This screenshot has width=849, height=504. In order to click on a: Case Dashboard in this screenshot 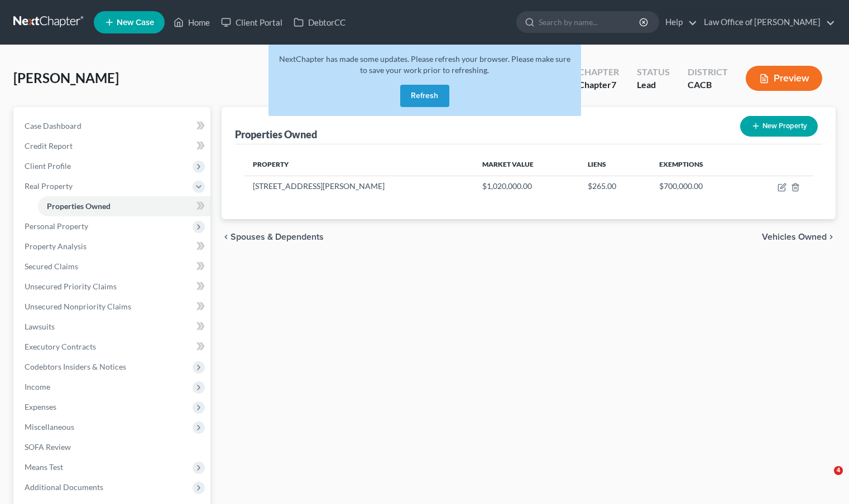, I will do `click(112, 126)`.